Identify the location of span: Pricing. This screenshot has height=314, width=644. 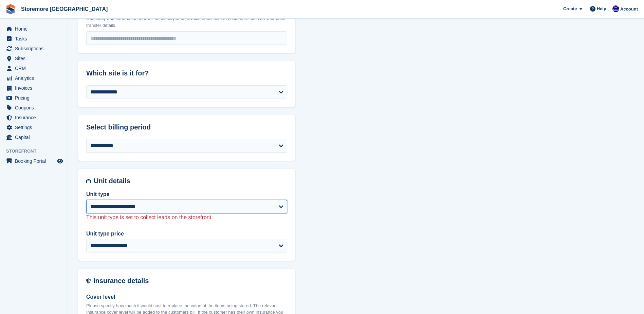
(35, 98).